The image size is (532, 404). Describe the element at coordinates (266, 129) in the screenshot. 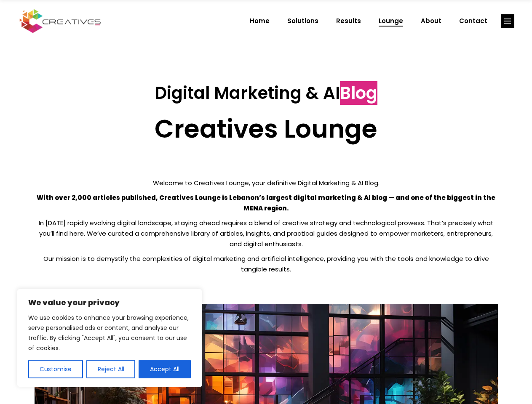

I see `h2: Creatives Lounge` at that location.